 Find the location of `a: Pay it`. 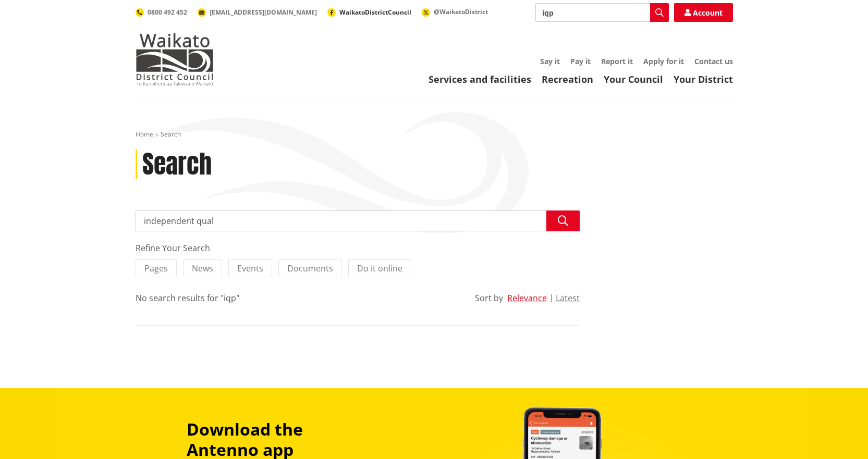

a: Pay it is located at coordinates (580, 61).